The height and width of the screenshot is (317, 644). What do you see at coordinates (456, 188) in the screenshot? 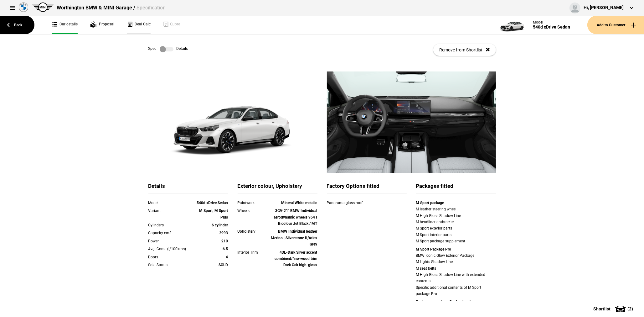
I see `div: Packages fitted` at bounding box center [456, 188].